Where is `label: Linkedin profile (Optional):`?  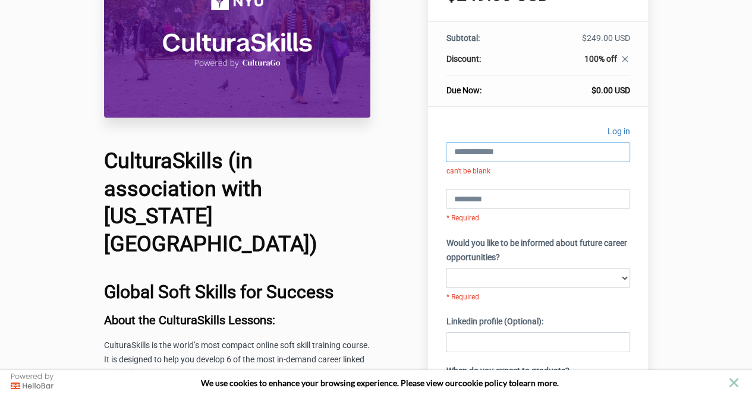 label: Linkedin profile (Optional): is located at coordinates (494, 322).